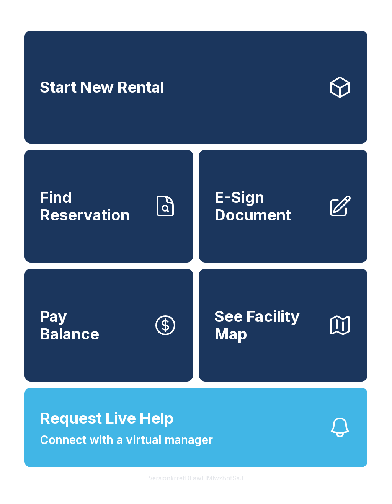 This screenshot has height=504, width=392. What do you see at coordinates (93, 206) in the screenshot?
I see `span: Find Reservation` at bounding box center [93, 206].